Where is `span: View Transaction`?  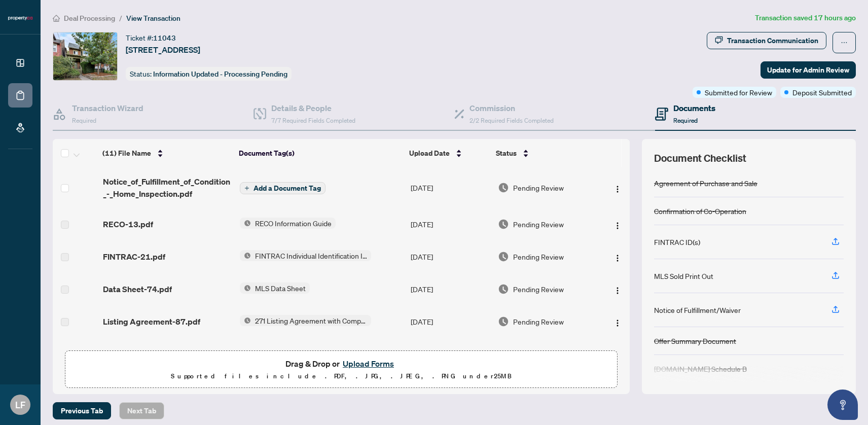
span: View Transaction is located at coordinates (153, 18).